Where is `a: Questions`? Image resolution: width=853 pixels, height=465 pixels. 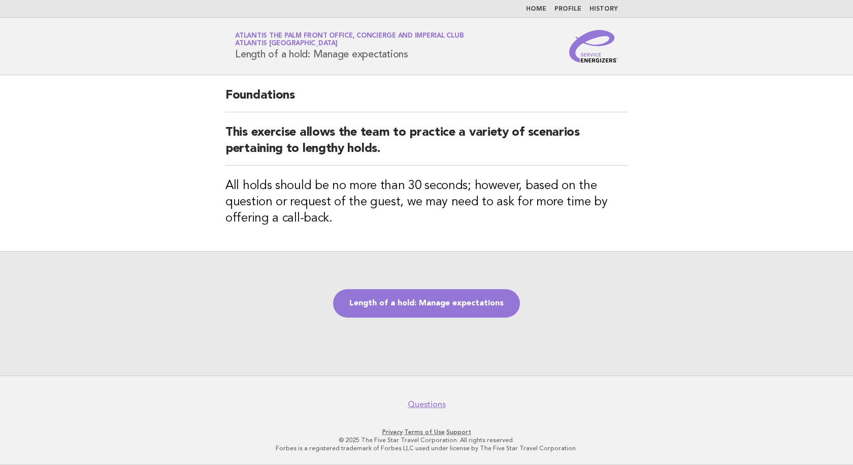 a: Questions is located at coordinates (427, 404).